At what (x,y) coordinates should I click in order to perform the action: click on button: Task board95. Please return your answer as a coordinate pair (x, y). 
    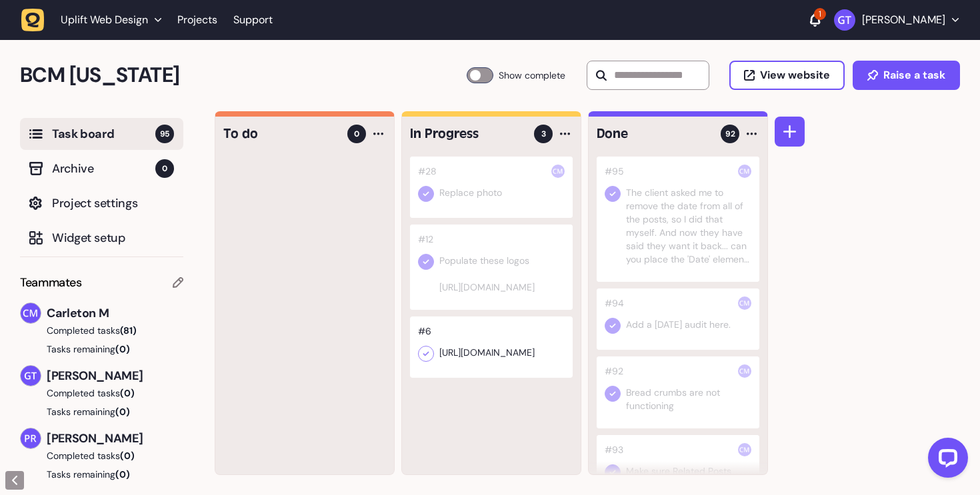
    Looking at the image, I should click on (101, 134).